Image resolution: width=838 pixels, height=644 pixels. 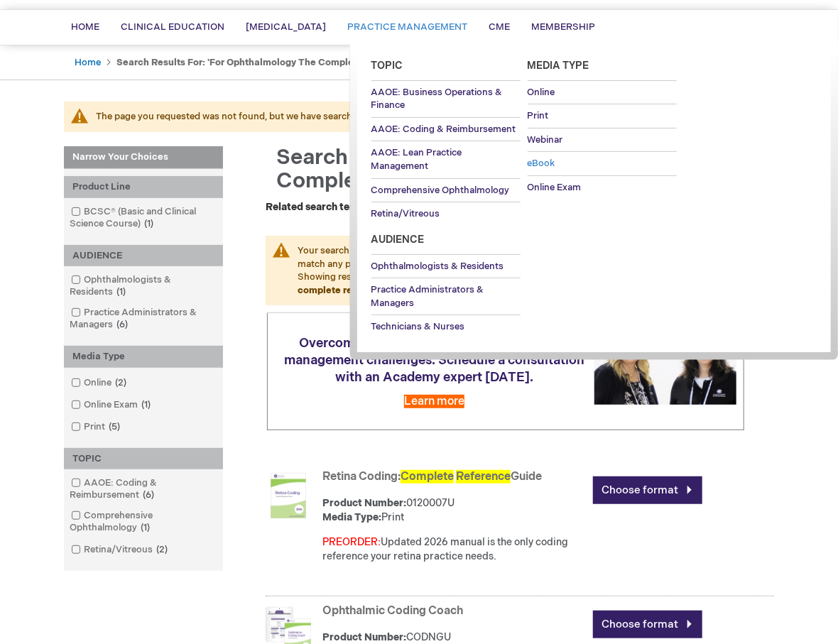 What do you see at coordinates (483, 476) in the screenshot?
I see `span: Reference` at bounding box center [483, 476].